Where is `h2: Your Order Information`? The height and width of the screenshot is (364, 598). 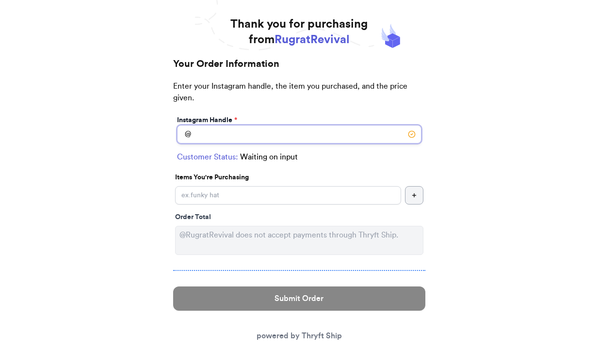 h2: Your Order Information is located at coordinates (299, 69).